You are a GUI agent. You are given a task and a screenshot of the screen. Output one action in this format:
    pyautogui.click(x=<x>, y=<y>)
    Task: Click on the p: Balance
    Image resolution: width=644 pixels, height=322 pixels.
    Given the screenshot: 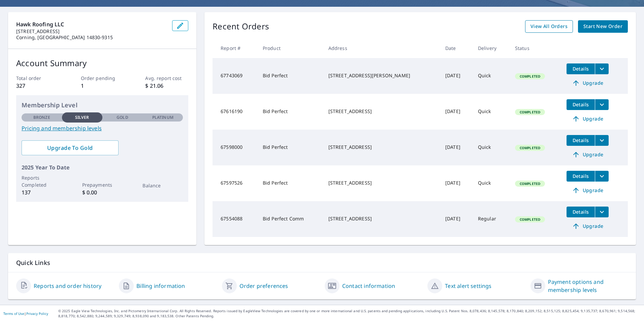 What is the action you would take?
    pyautogui.click(x=163, y=185)
    